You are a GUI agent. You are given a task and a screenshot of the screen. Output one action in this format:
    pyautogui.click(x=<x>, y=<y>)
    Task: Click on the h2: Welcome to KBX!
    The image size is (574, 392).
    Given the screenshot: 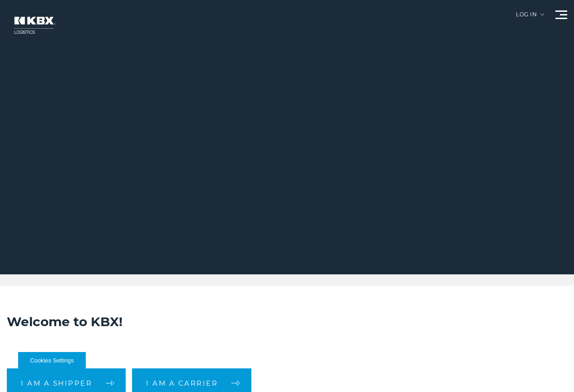 What is the action you would take?
    pyautogui.click(x=287, y=321)
    